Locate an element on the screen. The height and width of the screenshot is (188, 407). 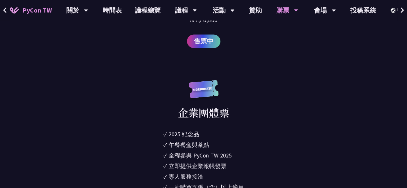
img: Locale Icon is located at coordinates (393, 10).